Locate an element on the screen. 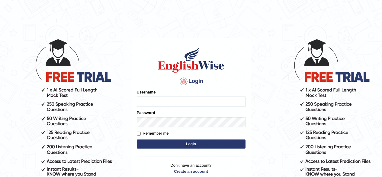 This screenshot has width=382, height=177. button: Login is located at coordinates (191, 144).